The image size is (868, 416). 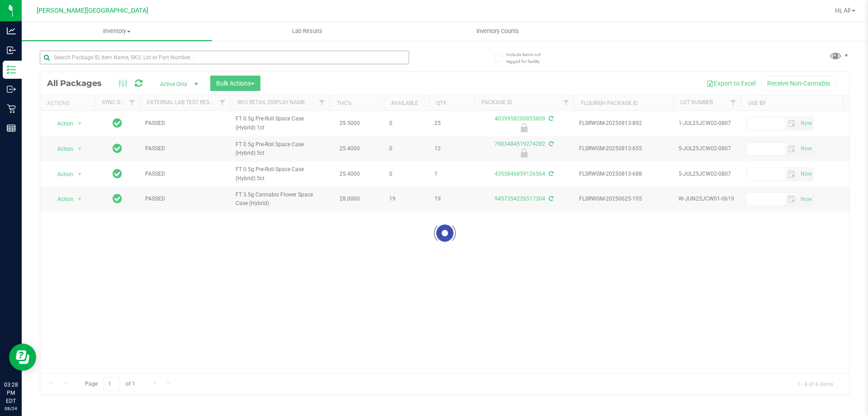 I want to click on a: Inventory Counts, so click(x=497, y=31).